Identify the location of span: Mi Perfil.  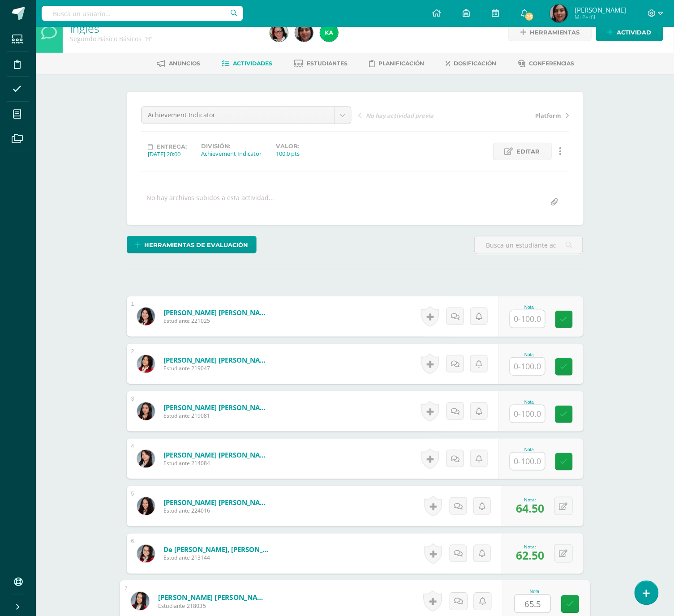
(600, 17).